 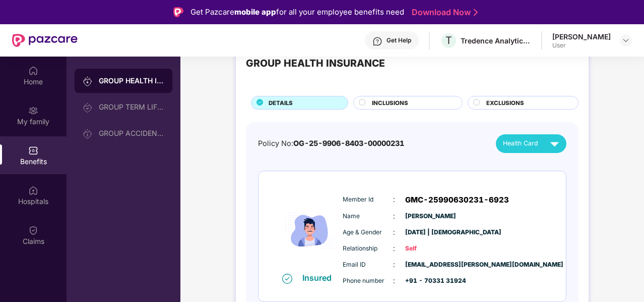 What do you see at coordinates (581, 45) in the screenshot?
I see `div: User` at bounding box center [581, 45].